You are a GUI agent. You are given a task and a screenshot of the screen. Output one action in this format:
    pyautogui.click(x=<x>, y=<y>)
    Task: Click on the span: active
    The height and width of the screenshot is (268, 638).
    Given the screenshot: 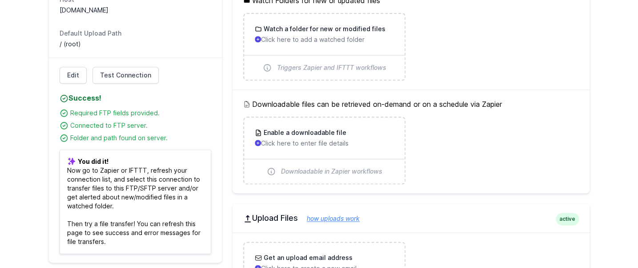 What is the action you would take?
    pyautogui.click(x=567, y=219)
    